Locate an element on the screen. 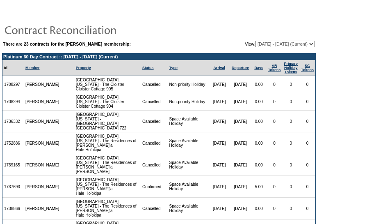 The width and height of the screenshot is (367, 224). a: Departure is located at coordinates (240, 68).